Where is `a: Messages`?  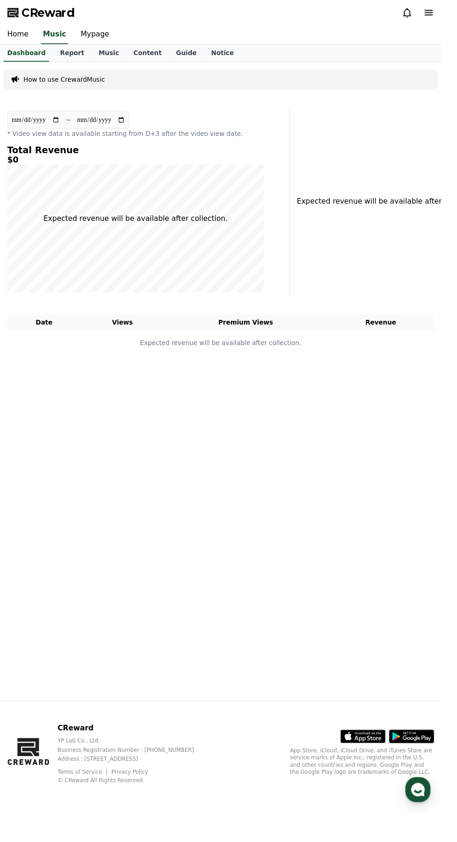 a: Messages is located at coordinates (91, 308).